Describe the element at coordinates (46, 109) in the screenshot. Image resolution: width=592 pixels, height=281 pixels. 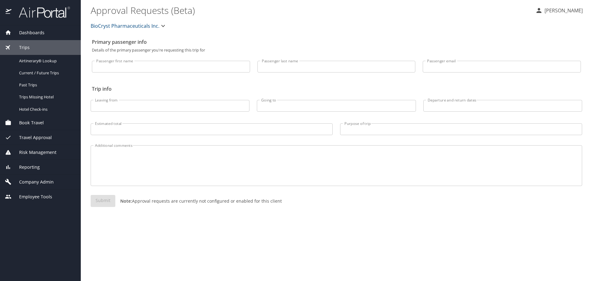
I see `span: Hotel Check-ins` at that location.